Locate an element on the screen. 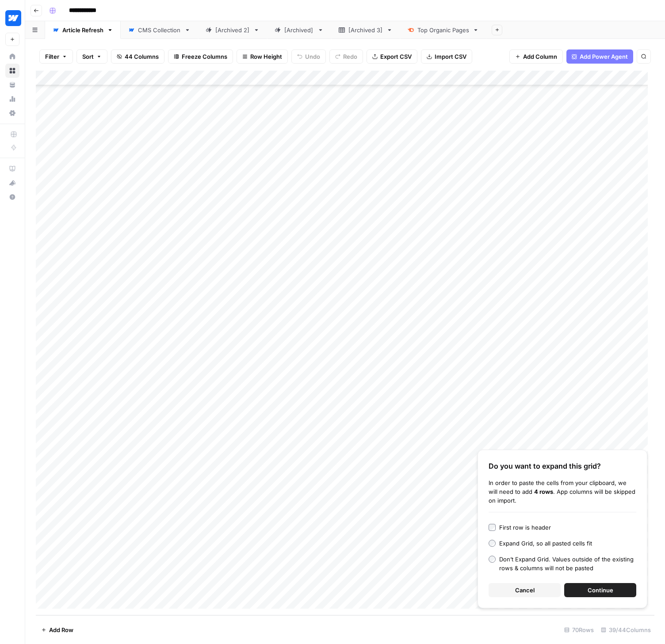 The image size is (665, 644). div: Do you want to expand this grid? is located at coordinates (562, 466).